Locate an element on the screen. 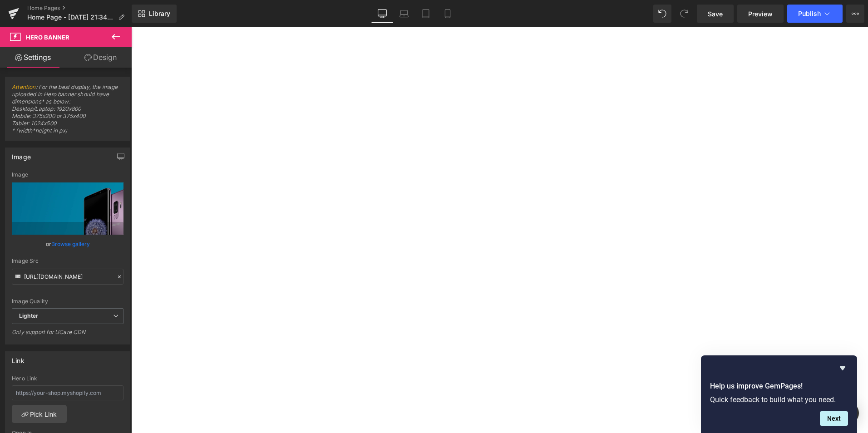 This screenshot has width=868, height=433. a: Browse gallery is located at coordinates (70, 244).